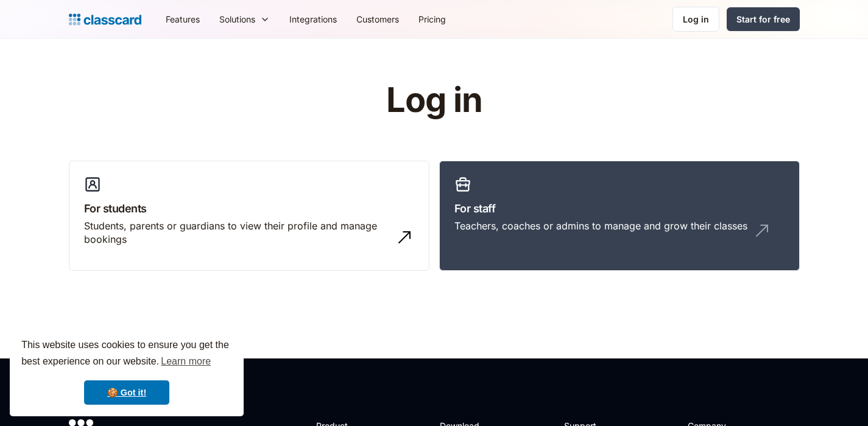 The width and height of the screenshot is (868, 426). What do you see at coordinates (249, 208) in the screenshot?
I see `h3: For students` at bounding box center [249, 208].